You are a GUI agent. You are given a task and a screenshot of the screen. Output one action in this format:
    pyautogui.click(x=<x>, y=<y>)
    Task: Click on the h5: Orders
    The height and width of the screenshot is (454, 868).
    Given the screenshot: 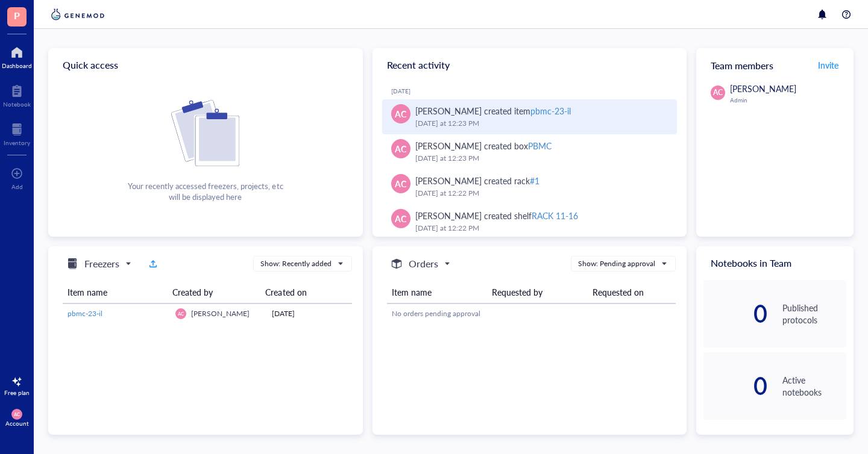 What is the action you would take?
    pyautogui.click(x=423, y=264)
    